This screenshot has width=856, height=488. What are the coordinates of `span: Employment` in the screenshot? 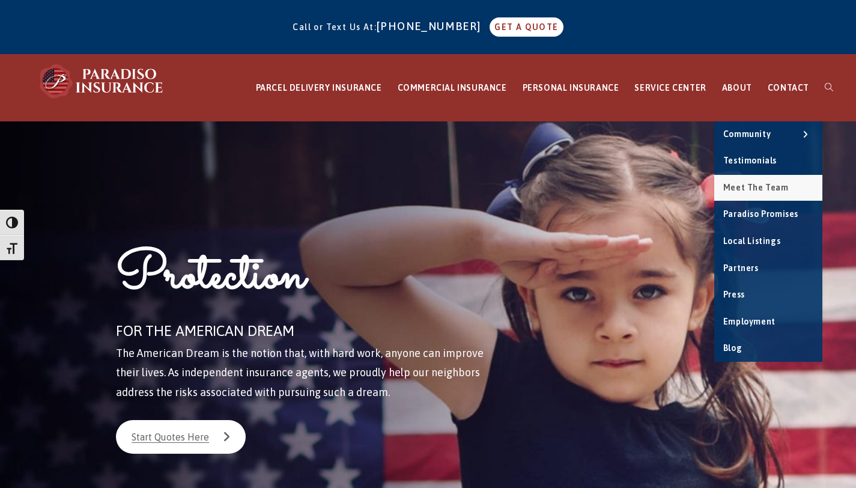 It's located at (749, 321).